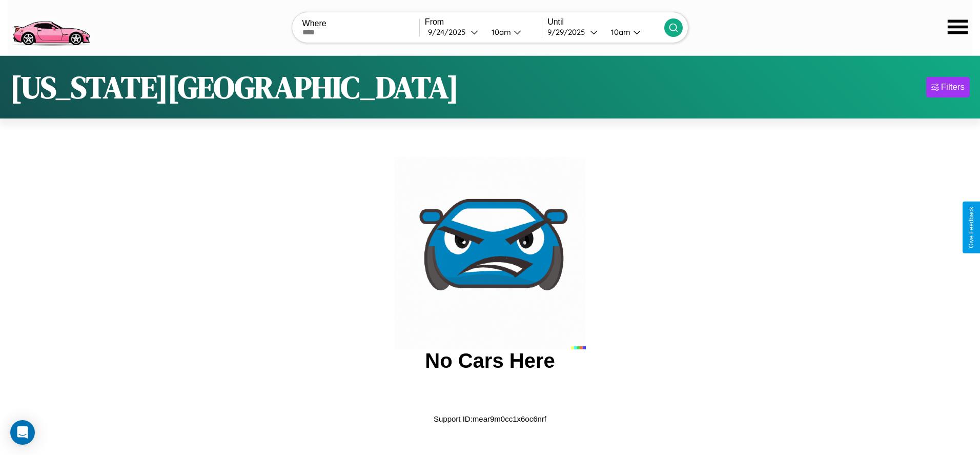  What do you see at coordinates (449, 31) in the screenshot?
I see `div: 9 / 24 / 2025` at bounding box center [449, 31].